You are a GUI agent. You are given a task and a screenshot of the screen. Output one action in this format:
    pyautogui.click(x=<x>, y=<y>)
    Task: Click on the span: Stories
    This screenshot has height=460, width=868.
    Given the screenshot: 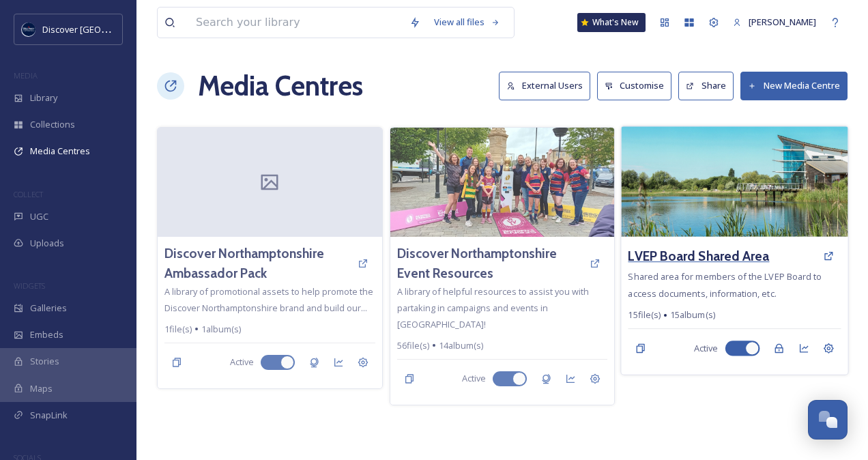 What is the action you would take?
    pyautogui.click(x=44, y=361)
    